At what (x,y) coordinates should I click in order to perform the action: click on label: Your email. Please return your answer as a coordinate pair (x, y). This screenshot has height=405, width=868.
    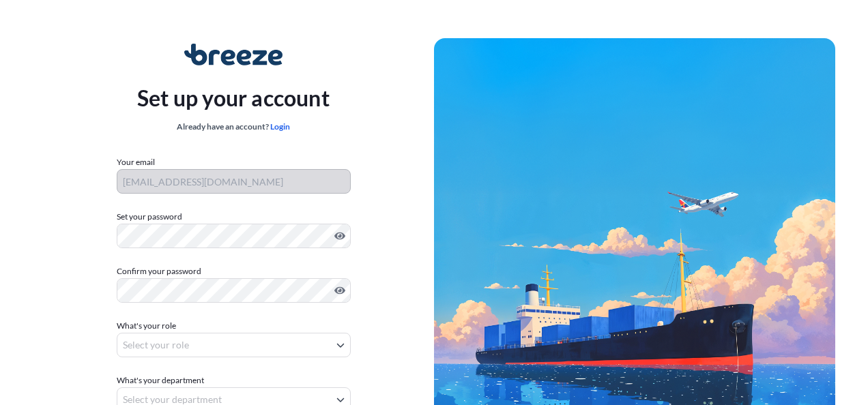
    Looking at the image, I should click on (135, 162).